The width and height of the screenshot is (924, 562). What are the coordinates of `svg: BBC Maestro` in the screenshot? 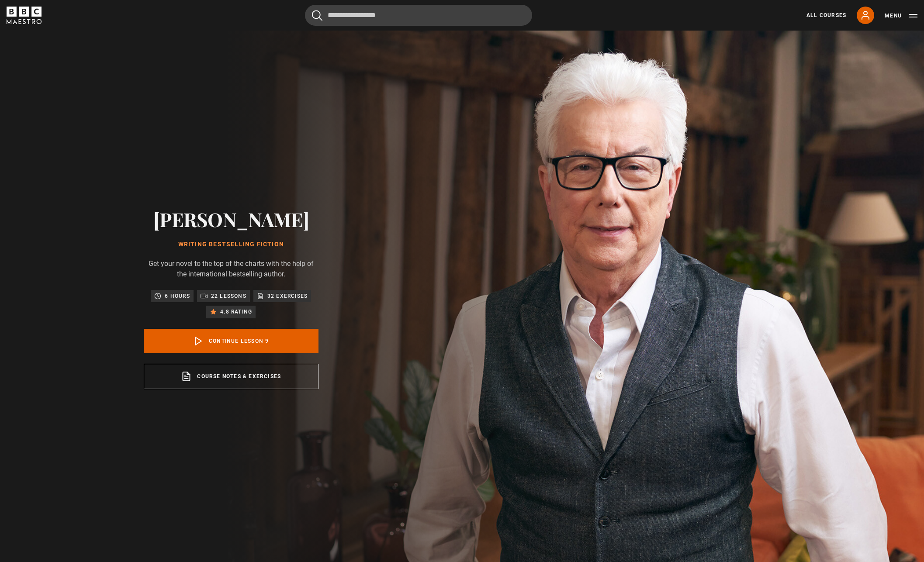 It's located at (24, 16).